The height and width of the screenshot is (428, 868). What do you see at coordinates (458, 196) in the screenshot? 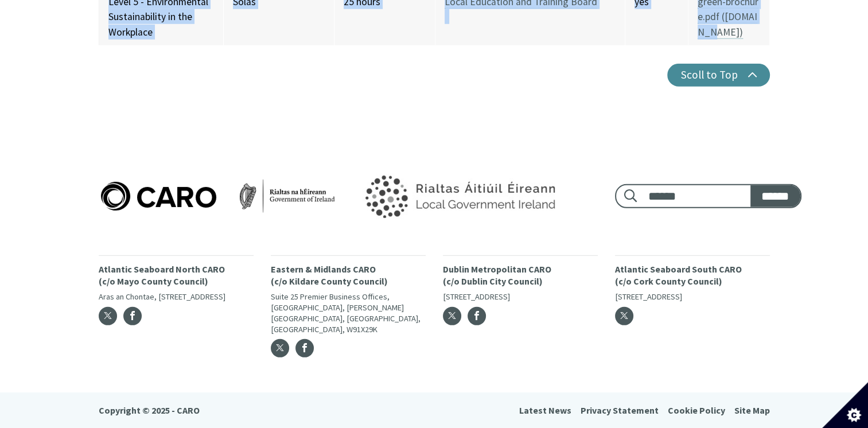
I see `img: Government of Ireland logo` at bounding box center [458, 196].